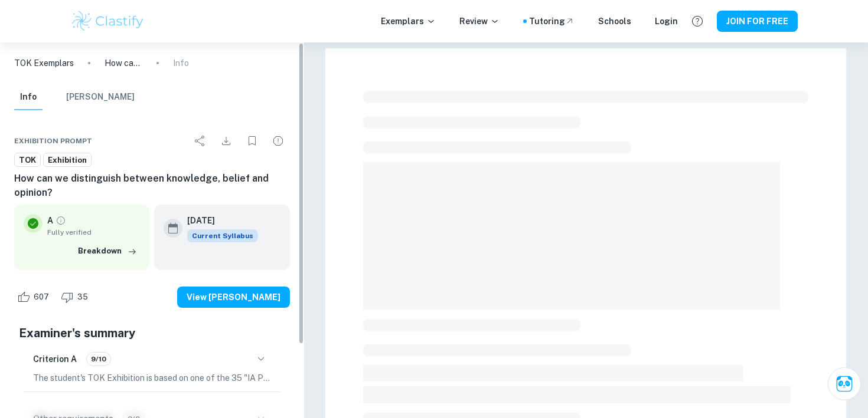  I want to click on span: Exhibition, so click(67, 160).